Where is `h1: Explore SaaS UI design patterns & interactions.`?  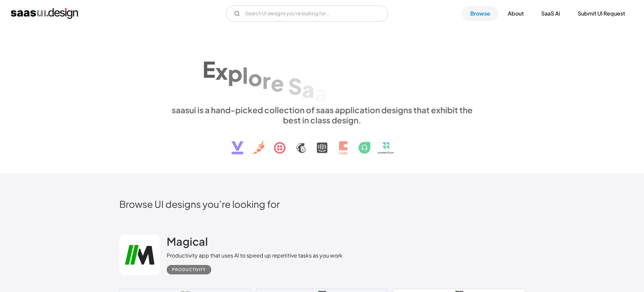 h1: Explore SaaS UI design patterns & interactions. is located at coordinates (322, 72).